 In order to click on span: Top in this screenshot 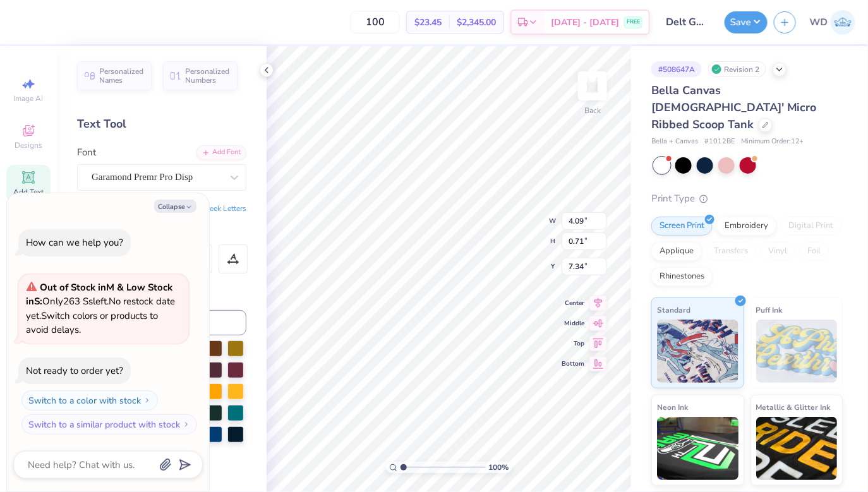, I will do `click(573, 343)`.